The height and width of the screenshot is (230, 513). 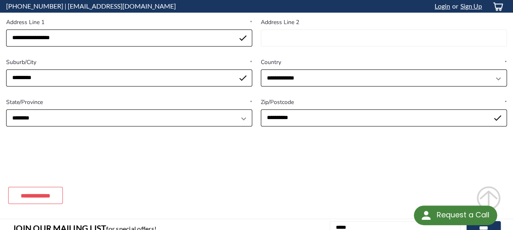 I want to click on div: Scroll Back to Top, so click(x=488, y=198).